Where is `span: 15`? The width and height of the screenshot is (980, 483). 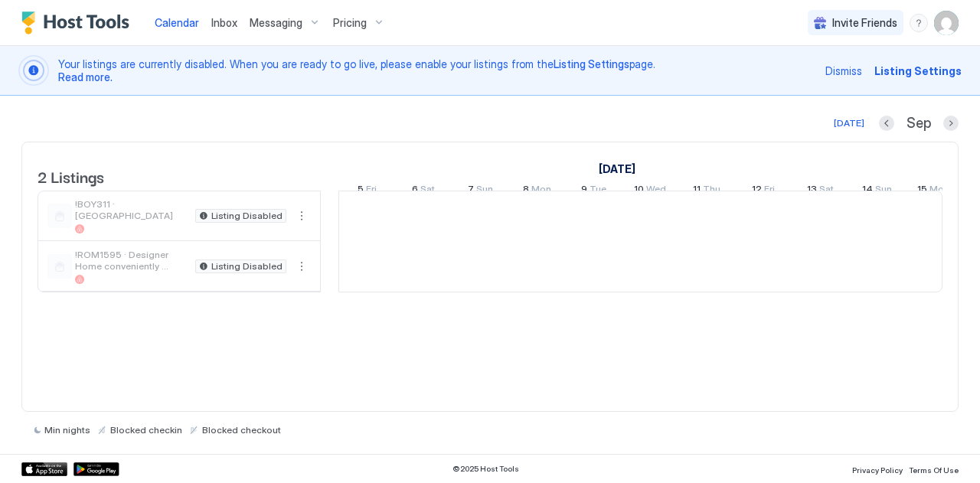
span: 15 is located at coordinates (922, 191).